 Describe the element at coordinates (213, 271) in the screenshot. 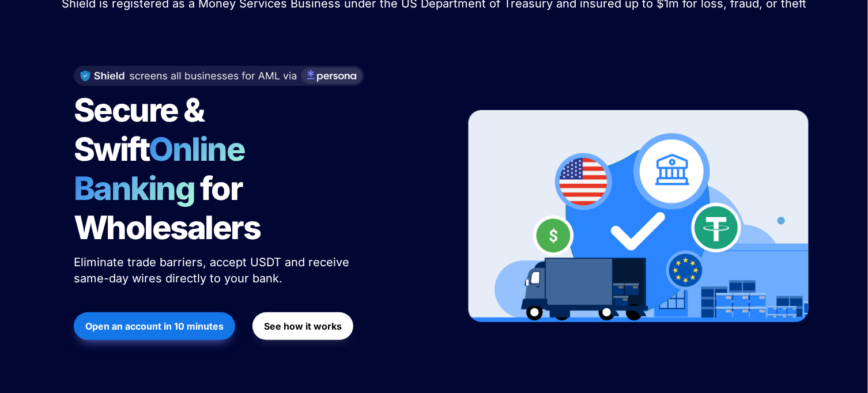

I see `span: Eliminate trade barriers, accept USDT and receive same-day wires directly to your bank.` at that location.